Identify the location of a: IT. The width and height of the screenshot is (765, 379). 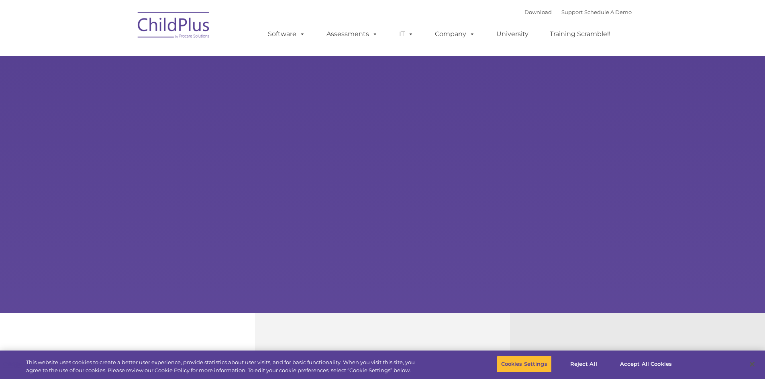
(406, 34).